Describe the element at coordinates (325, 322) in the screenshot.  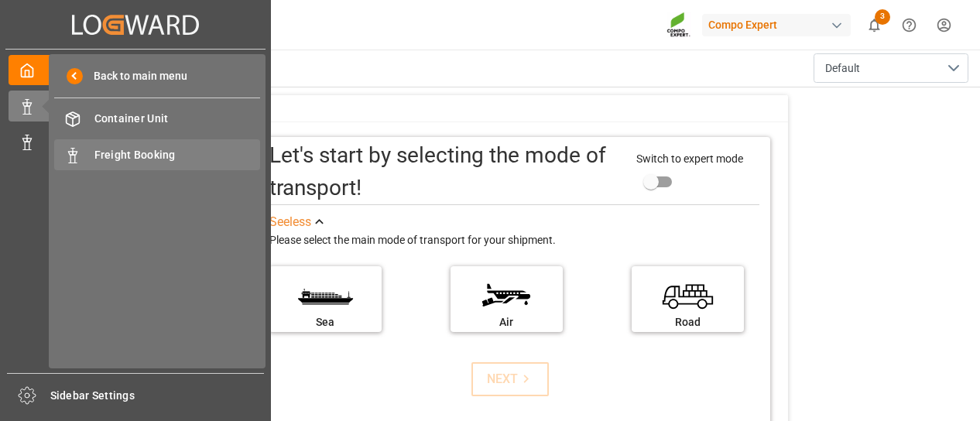
I see `div: Sea` at that location.